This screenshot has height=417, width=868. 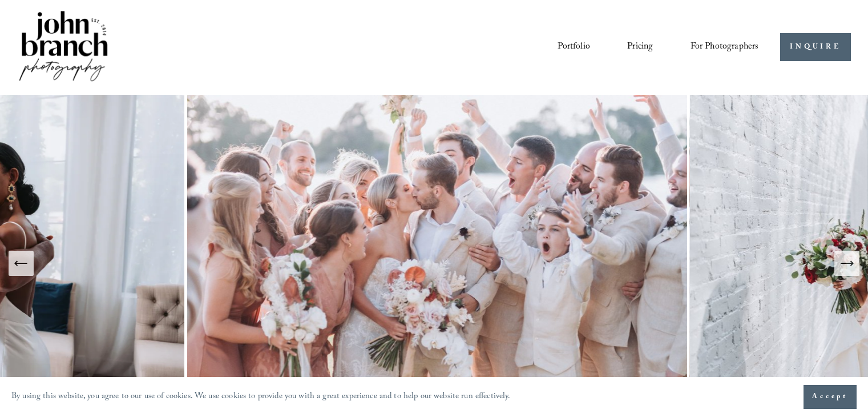 I want to click on span: Accept, so click(x=830, y=397).